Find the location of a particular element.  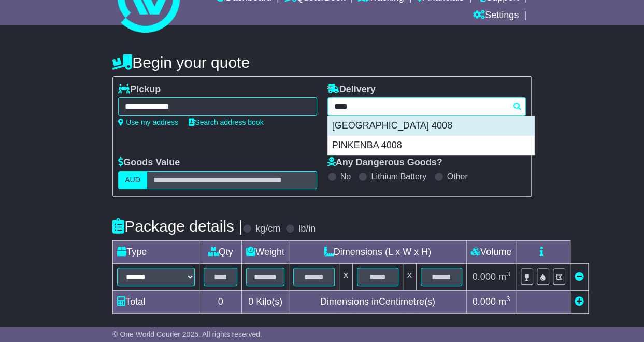

h4: Begin your quote is located at coordinates (322, 62).